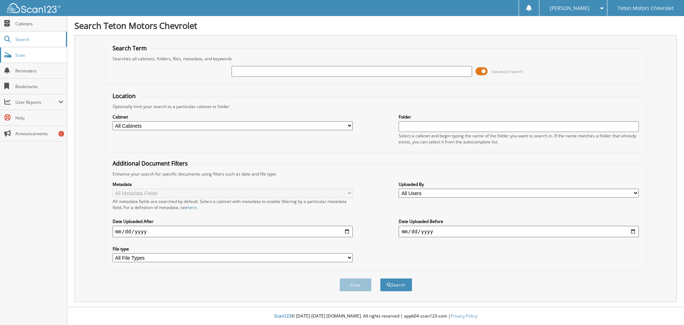 Image resolution: width=684 pixels, height=325 pixels. I want to click on span: User Reports, so click(37, 102).